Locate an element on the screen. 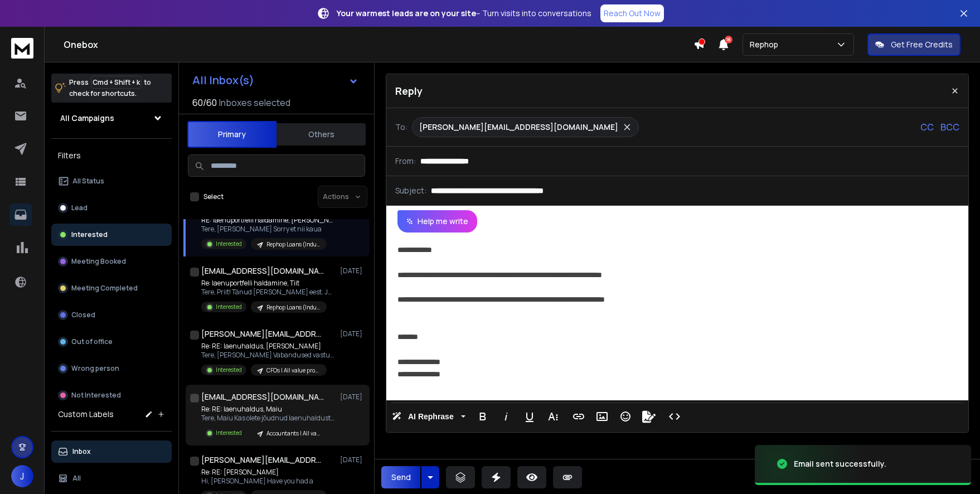 This screenshot has width=980, height=494. label: Select is located at coordinates (213, 197).